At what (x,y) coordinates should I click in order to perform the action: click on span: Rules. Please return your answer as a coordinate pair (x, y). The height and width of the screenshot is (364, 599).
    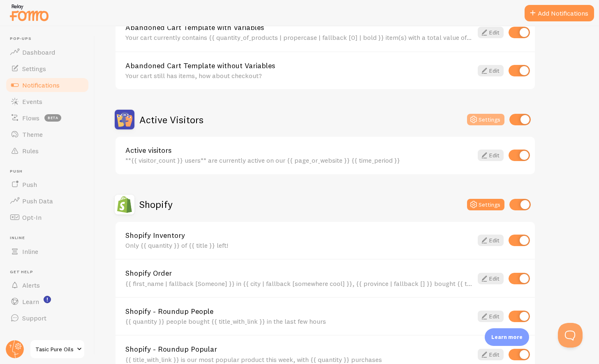
    Looking at the image, I should click on (31, 151).